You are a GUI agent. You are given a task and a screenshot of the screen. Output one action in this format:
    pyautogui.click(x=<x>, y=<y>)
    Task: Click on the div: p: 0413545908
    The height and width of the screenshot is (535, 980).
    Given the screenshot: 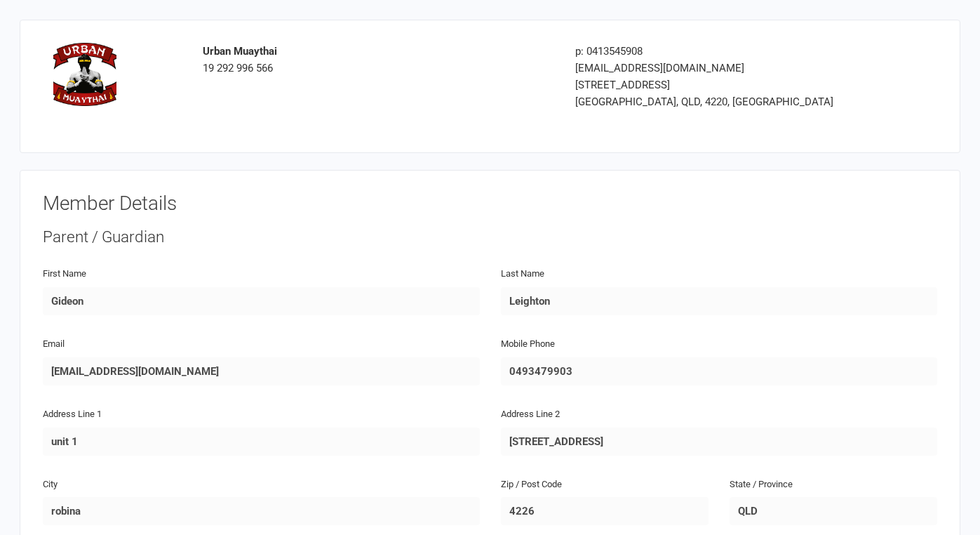 What is the action you would take?
    pyautogui.click(x=714, y=51)
    